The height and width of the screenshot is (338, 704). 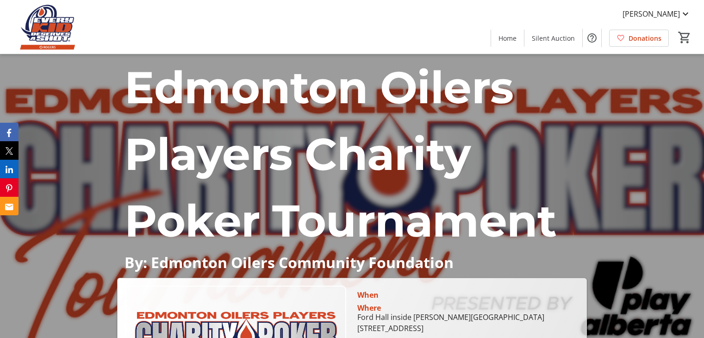 I want to click on span: Home, so click(x=507, y=38).